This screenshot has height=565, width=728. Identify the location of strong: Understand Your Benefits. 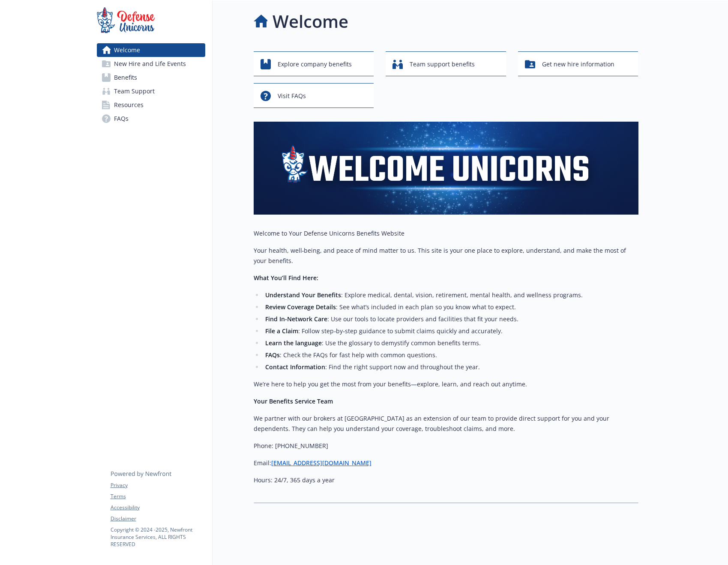
(303, 295).